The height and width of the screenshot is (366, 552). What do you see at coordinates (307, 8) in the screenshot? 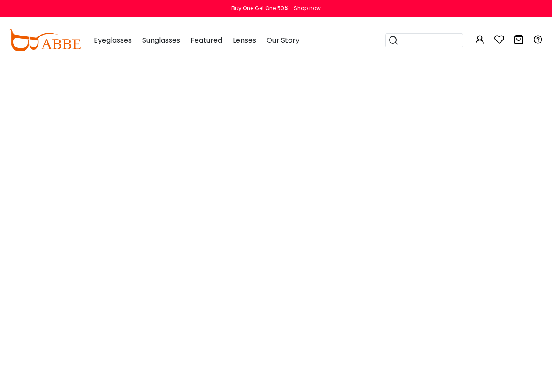
I see `div: Shop now` at bounding box center [307, 8].